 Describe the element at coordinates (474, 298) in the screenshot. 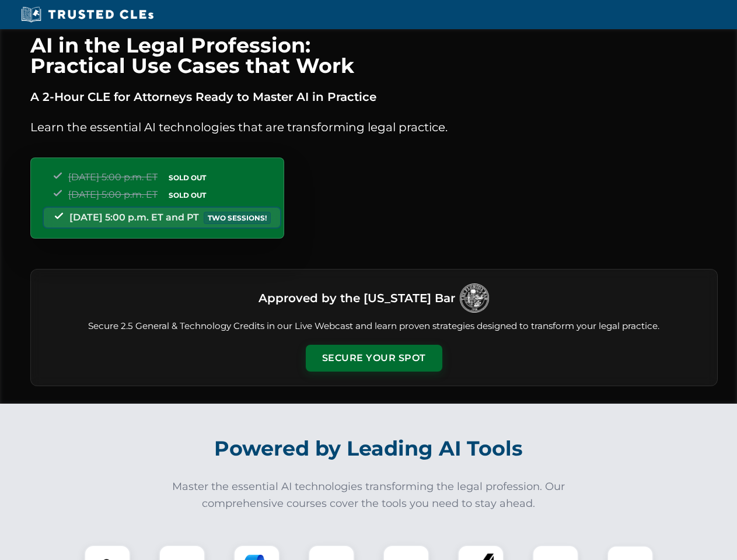

I see `img: Logo` at that location.